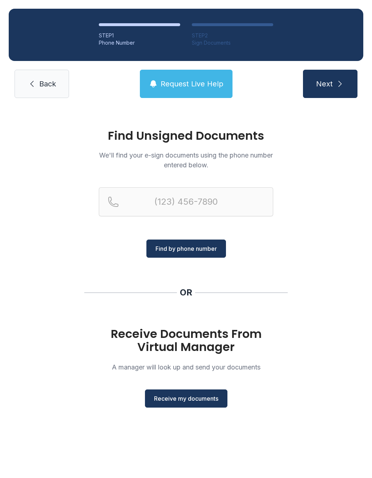 The height and width of the screenshot is (478, 372). Describe the element at coordinates (48, 84) in the screenshot. I see `span: Back` at that location.